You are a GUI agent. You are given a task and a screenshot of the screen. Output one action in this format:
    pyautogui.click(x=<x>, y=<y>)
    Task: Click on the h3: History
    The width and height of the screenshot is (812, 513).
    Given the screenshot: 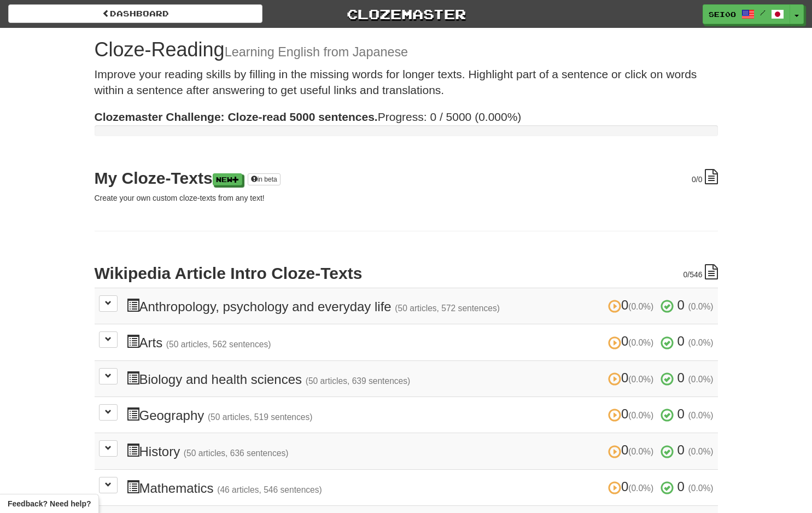 What is the action you would take?
    pyautogui.click(x=420, y=451)
    